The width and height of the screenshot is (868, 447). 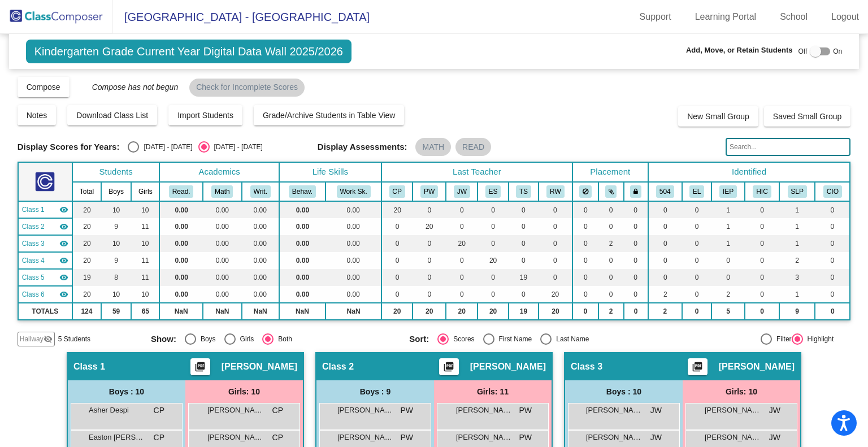 What do you see at coordinates (37, 115) in the screenshot?
I see `button: Notes` at bounding box center [37, 115].